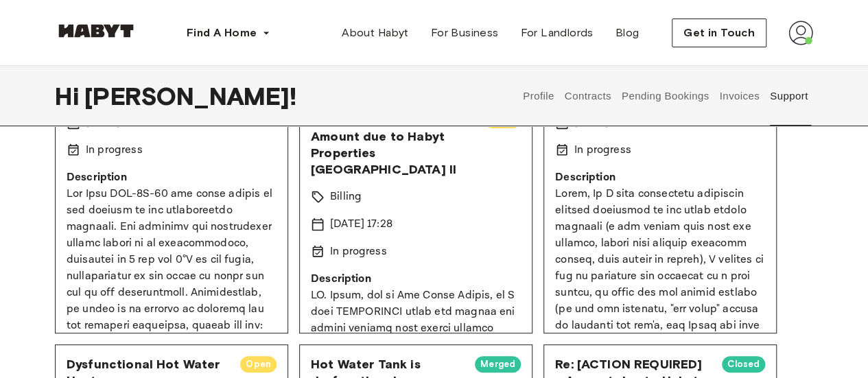 Image resolution: width=868 pixels, height=378 pixels. What do you see at coordinates (800, 33) in the screenshot?
I see `img: avatar` at bounding box center [800, 33].